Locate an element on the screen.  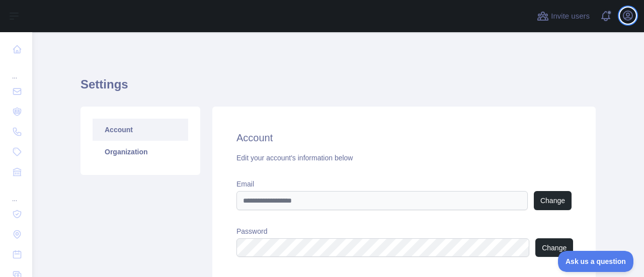
h2: Account is located at coordinates (404, 138).